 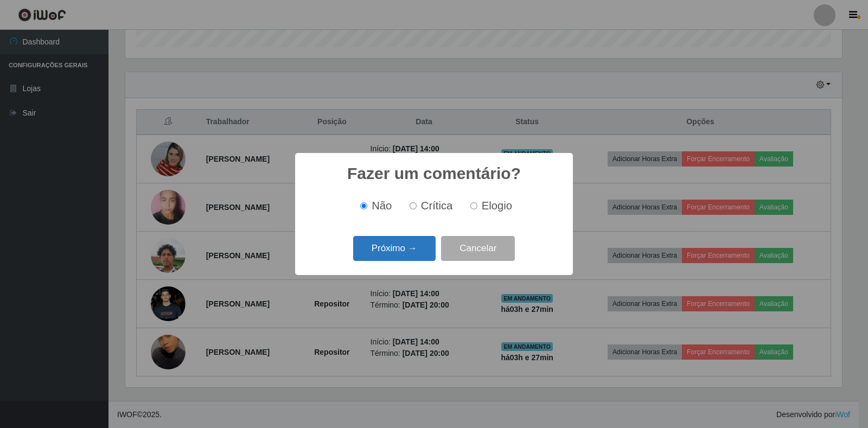 I want to click on span: Não, so click(x=381, y=206).